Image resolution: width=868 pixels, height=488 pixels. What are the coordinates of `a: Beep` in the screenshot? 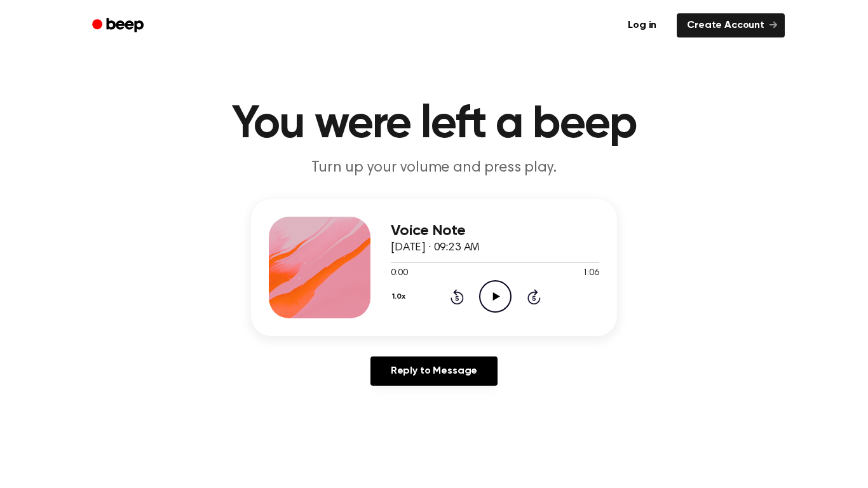 It's located at (119, 26).